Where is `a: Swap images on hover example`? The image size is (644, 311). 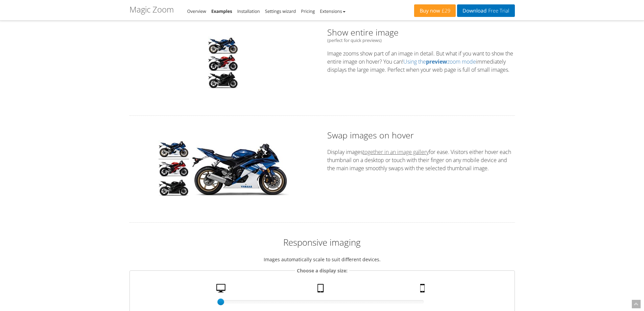 a: Swap images on hover example is located at coordinates (240, 168).